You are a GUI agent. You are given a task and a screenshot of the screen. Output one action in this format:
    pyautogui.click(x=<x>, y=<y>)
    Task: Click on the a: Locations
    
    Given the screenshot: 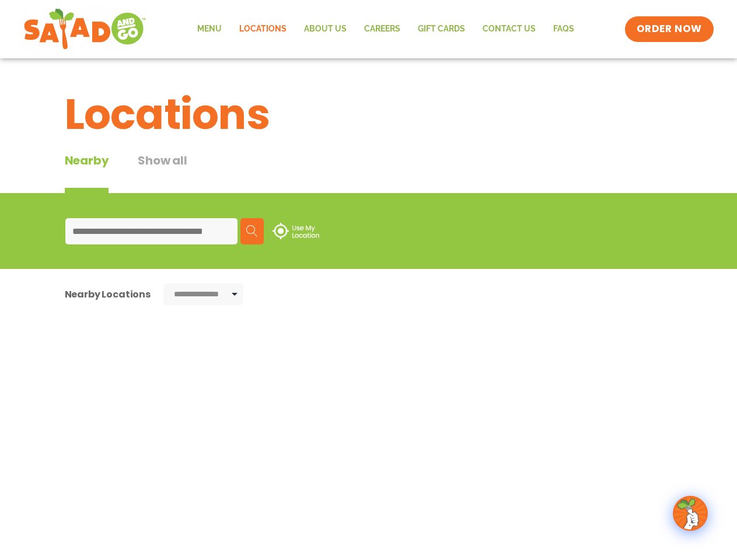 What is the action you would take?
    pyautogui.click(x=263, y=29)
    